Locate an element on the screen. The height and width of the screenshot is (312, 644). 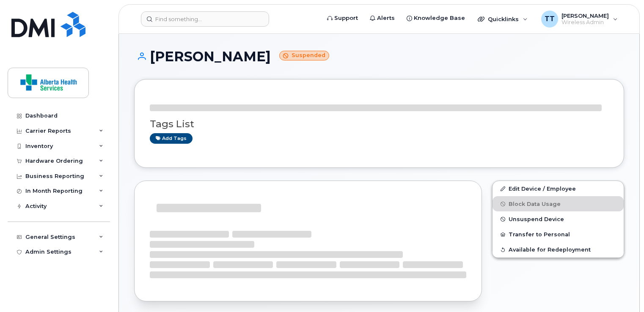
span: Available for Redeployment is located at coordinates (550, 250).